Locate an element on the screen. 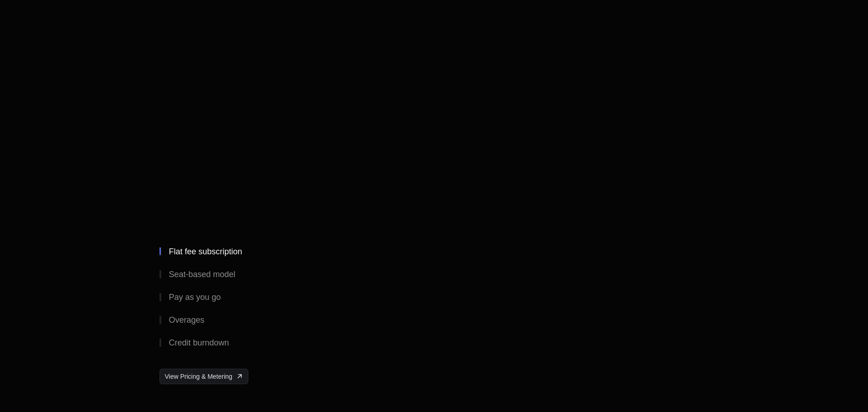  div: Overages is located at coordinates (186, 320).